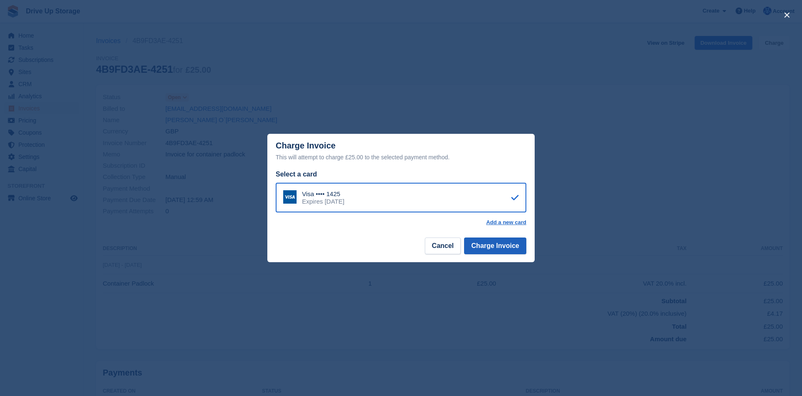  Describe the element at coordinates (401, 174) in the screenshot. I see `div: Select a card` at that location.